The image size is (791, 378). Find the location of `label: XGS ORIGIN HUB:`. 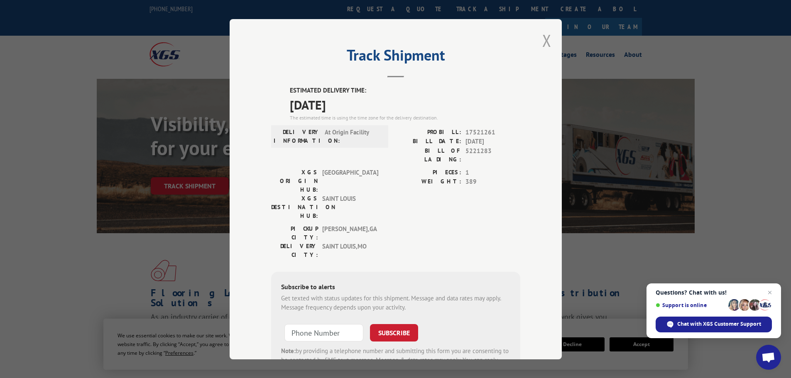

label: XGS ORIGIN HUB: is located at coordinates (295, 181).